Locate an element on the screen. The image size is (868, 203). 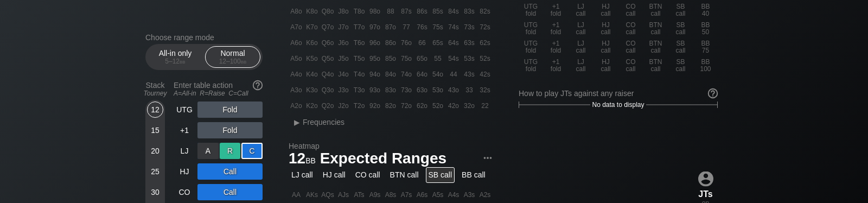
div: 42o is located at coordinates (453, 106).